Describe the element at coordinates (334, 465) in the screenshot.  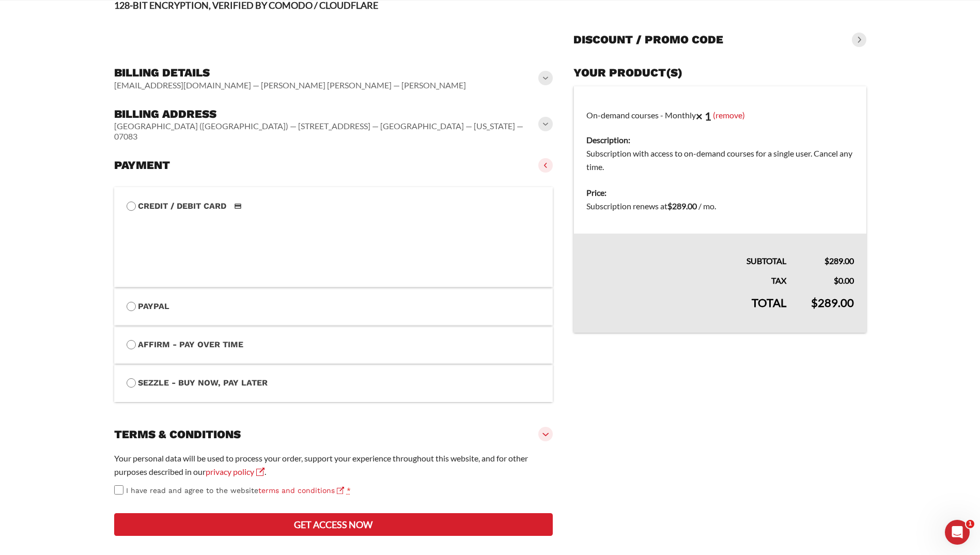
I see `p: Your personal data will be used to process your order, support your experience throughout this we...` at that location.